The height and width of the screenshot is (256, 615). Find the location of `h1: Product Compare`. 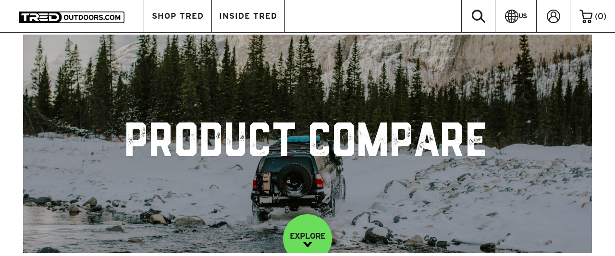

h1: Product Compare is located at coordinates (307, 144).